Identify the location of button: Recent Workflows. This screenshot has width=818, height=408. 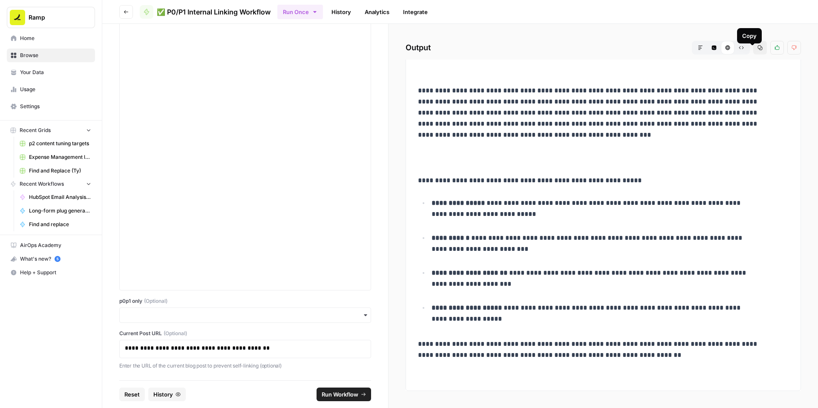
(51, 184).